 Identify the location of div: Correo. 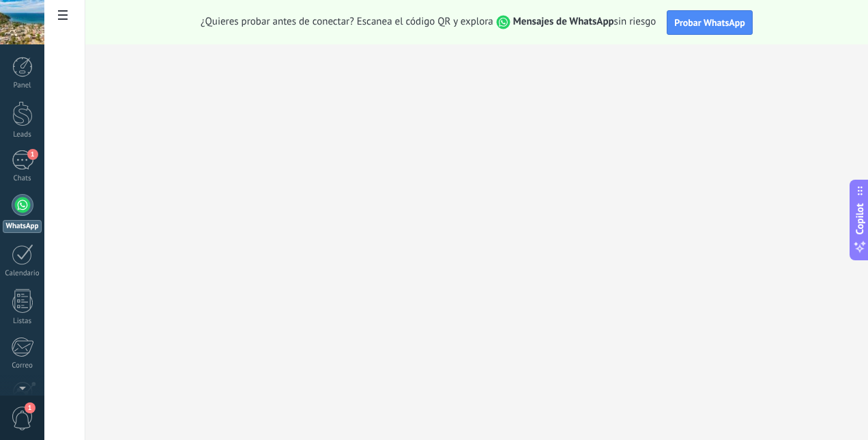
(23, 366).